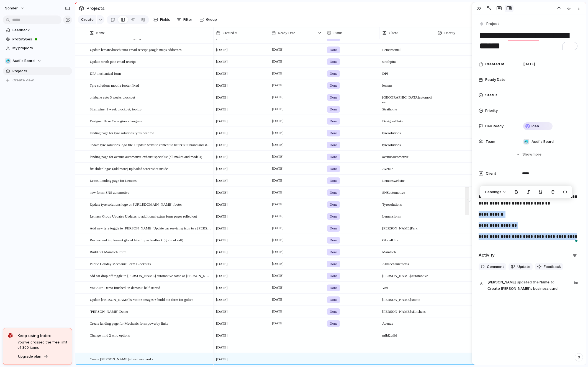 The height and width of the screenshot is (367, 588). Describe the element at coordinates (408, 155) in the screenshot. I see `span: avenue automotive` at that location.